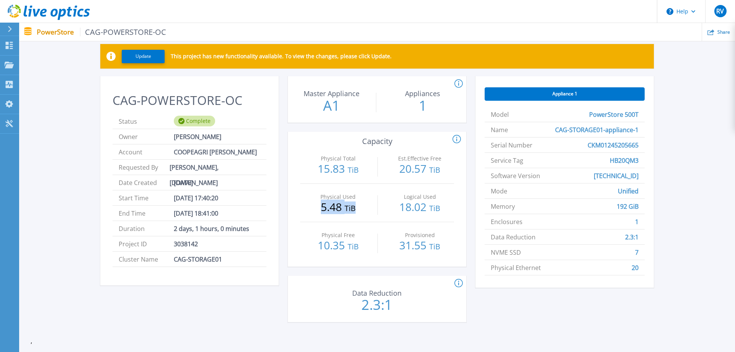 Image resolution: width=735 pixels, height=352 pixels. I want to click on p: Appliances, so click(423, 93).